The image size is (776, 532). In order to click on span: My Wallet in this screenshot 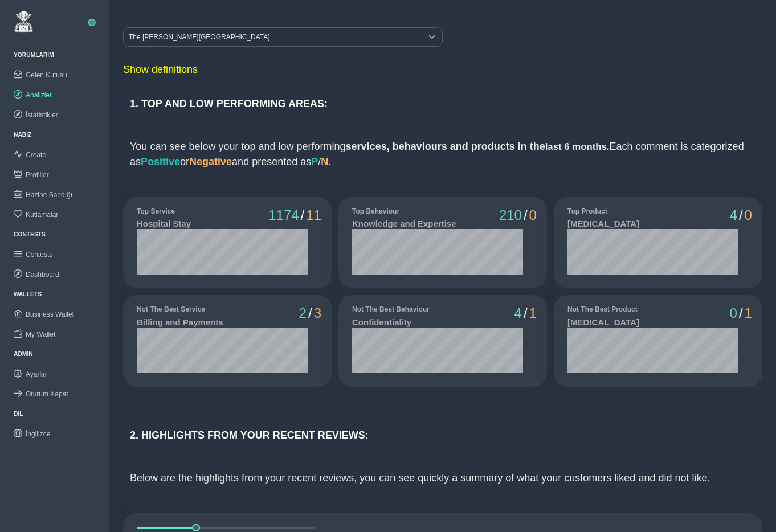, I will do `click(40, 334)`.